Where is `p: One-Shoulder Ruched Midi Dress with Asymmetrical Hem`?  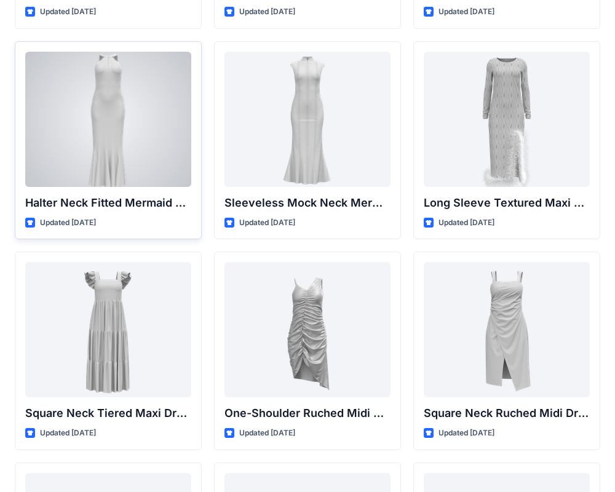
p: One-Shoulder Ruched Midi Dress with Asymmetrical Hem is located at coordinates (308, 413).